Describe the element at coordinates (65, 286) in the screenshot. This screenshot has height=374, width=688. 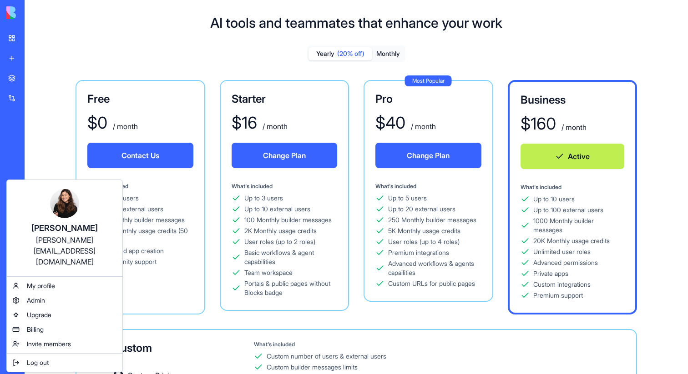
I see `a: My profile` at that location.